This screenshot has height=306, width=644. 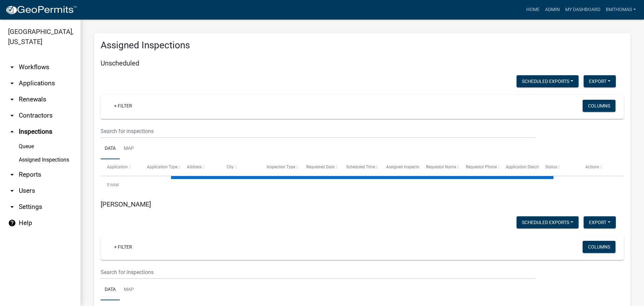 I want to click on span: Requested Date, so click(x=320, y=167).